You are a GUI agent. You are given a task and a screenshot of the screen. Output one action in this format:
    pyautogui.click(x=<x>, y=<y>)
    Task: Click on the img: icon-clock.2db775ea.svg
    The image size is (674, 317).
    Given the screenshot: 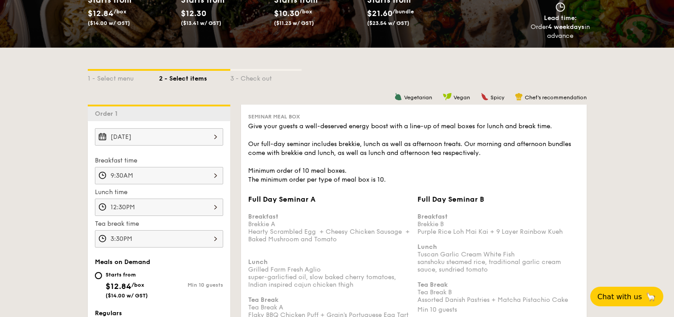 What is the action you would take?
    pyautogui.click(x=561, y=7)
    